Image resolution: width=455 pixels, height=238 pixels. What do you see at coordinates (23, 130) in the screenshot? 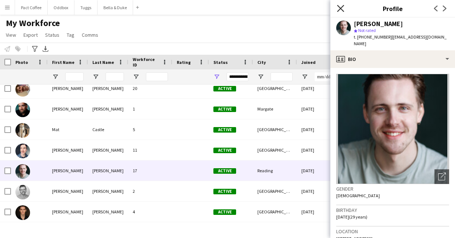
I see `img: Mat Castle` at bounding box center [23, 130].